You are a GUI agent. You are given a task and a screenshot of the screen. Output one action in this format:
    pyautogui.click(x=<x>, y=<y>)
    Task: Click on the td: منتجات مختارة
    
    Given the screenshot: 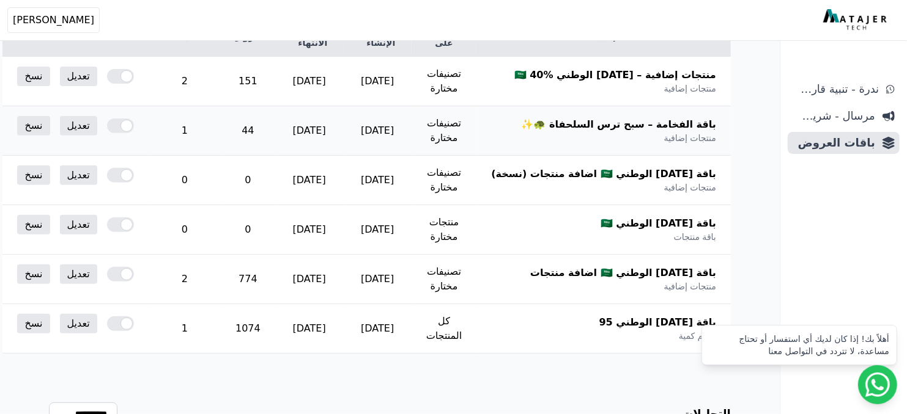 What is the action you would take?
    pyautogui.click(x=444, y=230)
    